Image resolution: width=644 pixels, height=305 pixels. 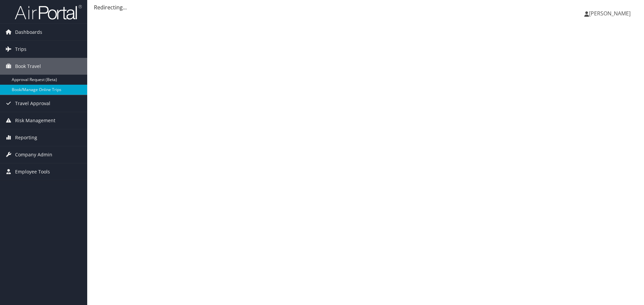 I want to click on span: Employee Tools, so click(x=33, y=172).